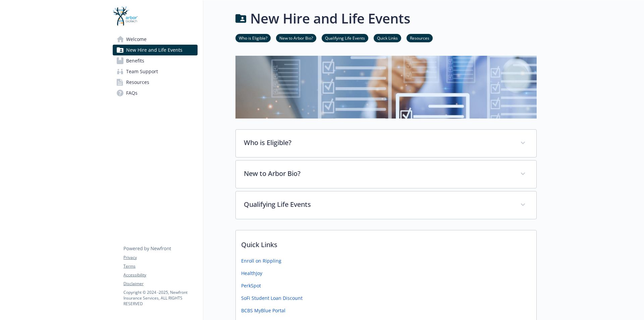  What do you see at coordinates (160, 275) in the screenshot?
I see `a: Accessibility` at bounding box center [160, 275].